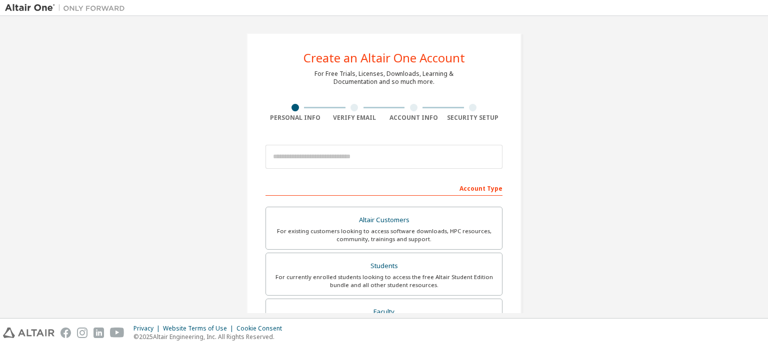  What do you see at coordinates (384, 281) in the screenshot?
I see `div: For currently enrolled students looking to access the free Altair Student Edition bundle and all ...` at bounding box center [384, 281].